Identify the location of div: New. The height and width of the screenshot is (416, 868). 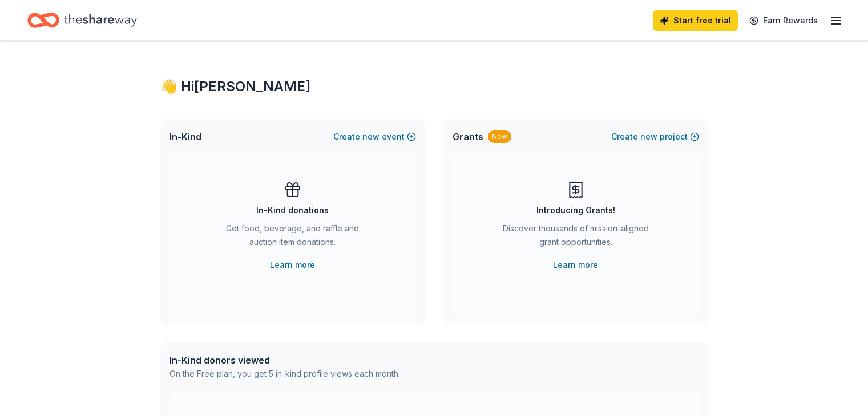
(499, 137).